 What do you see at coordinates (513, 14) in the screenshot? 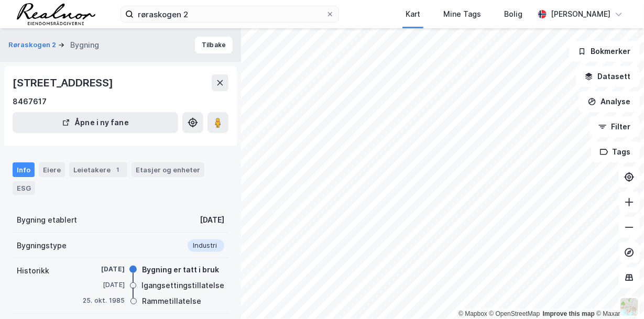
I see `div: Bolig` at bounding box center [513, 14].